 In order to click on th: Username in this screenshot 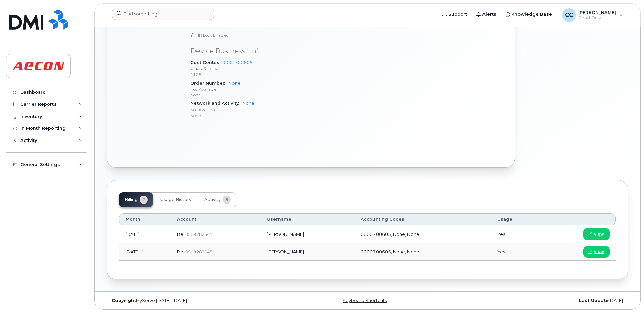, I will do `click(308, 220)`.